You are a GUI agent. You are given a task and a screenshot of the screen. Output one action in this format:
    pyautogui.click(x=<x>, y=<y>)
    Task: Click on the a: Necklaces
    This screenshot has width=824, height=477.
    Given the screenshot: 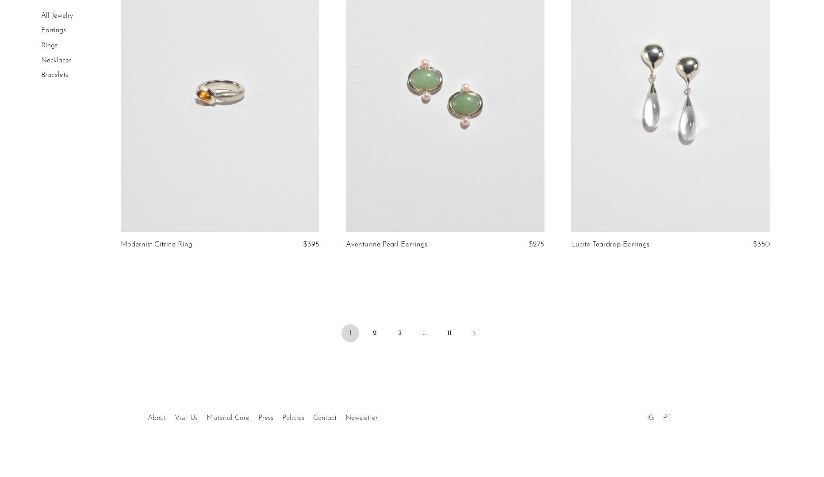 What is the action you would take?
    pyautogui.click(x=56, y=61)
    